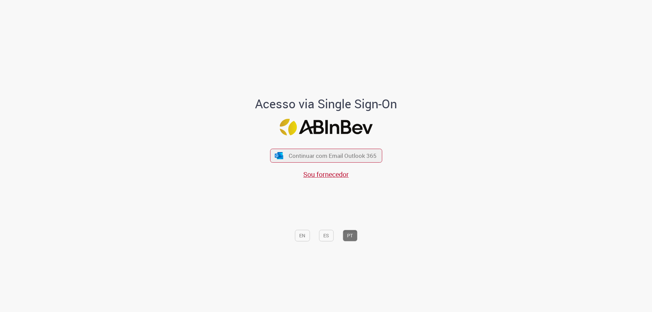  I want to click on button: ES, so click(326, 236).